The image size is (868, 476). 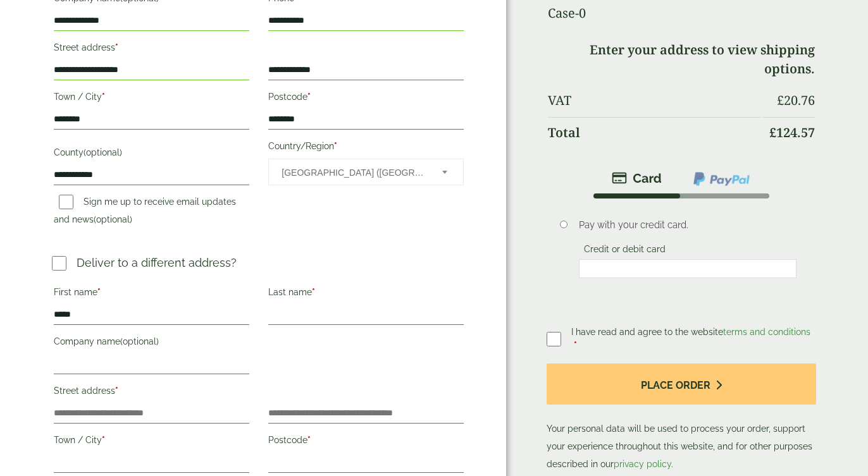 I want to click on label: Credit or debit card, so click(x=625, y=251).